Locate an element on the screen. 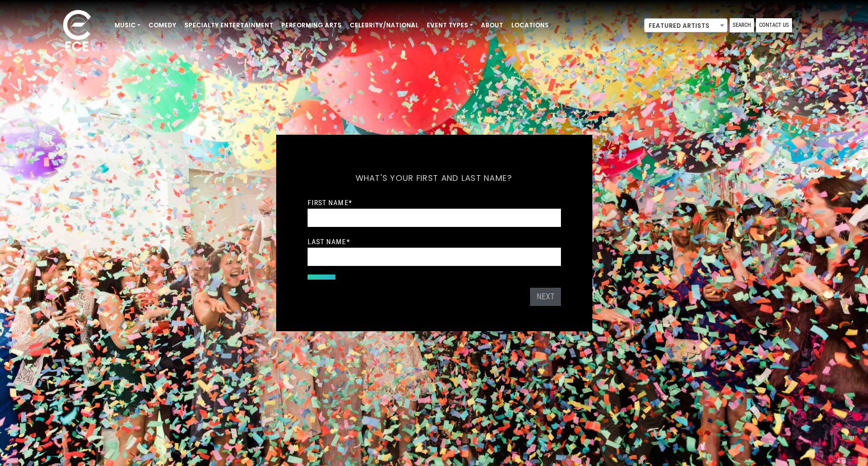  a: Music is located at coordinates (127, 25).